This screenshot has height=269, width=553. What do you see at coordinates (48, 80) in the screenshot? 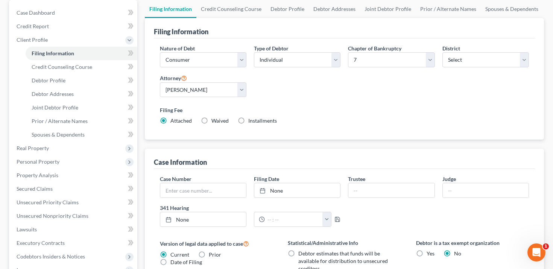
I see `span: Debtor Profile` at bounding box center [48, 80].